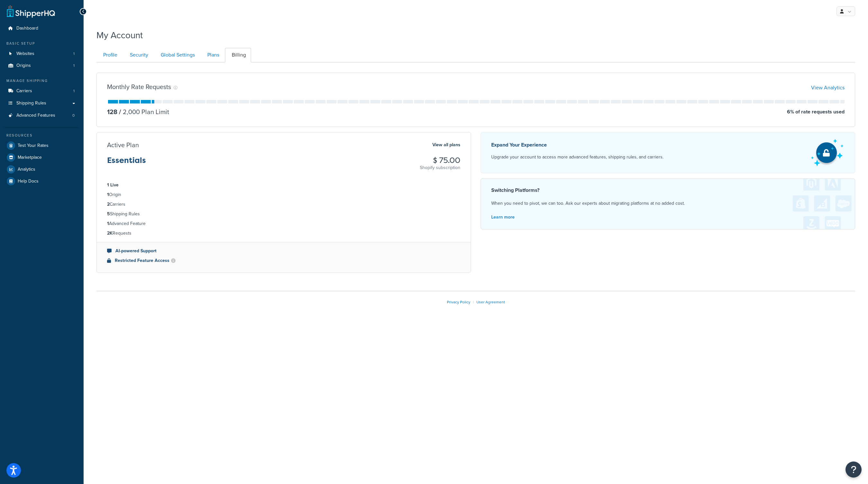  Describe the element at coordinates (42, 146) in the screenshot. I see `a: Test Your Rates` at that location.